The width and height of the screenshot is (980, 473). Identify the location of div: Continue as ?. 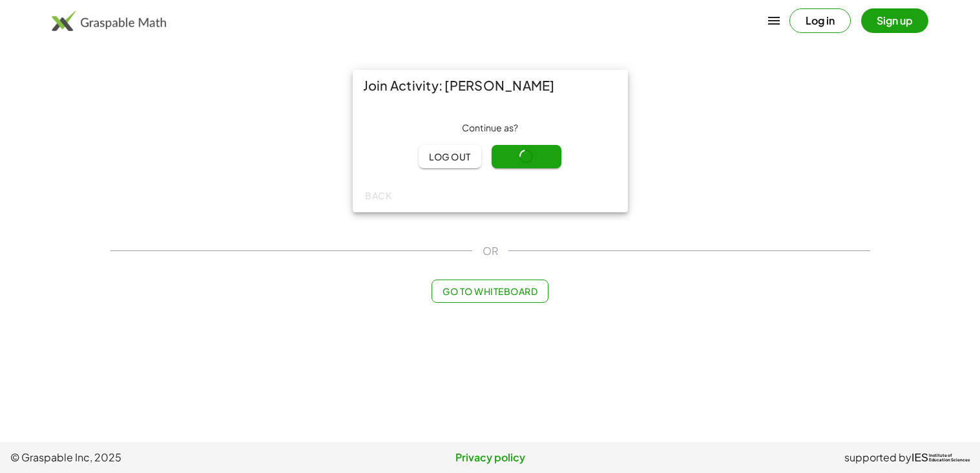
(490, 128).